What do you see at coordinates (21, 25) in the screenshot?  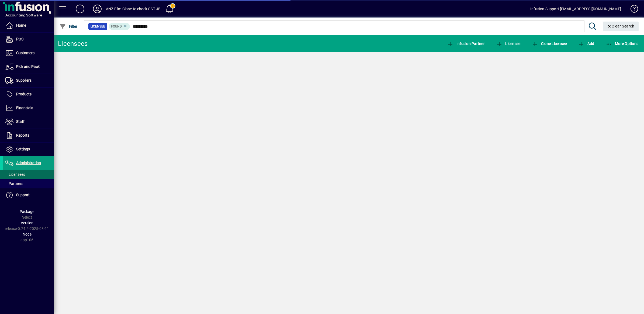 I see `span: Home` at bounding box center [21, 25].